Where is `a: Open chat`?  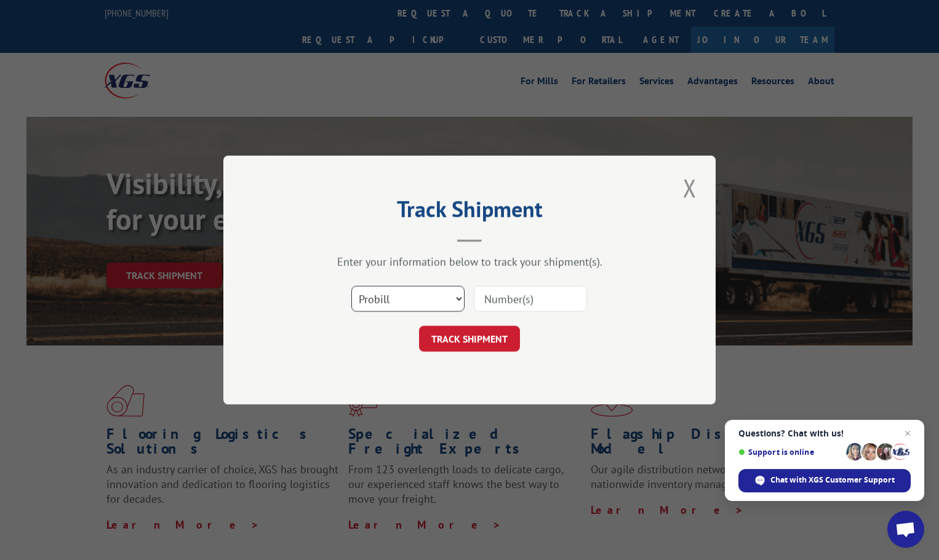
a: Open chat is located at coordinates (906, 530).